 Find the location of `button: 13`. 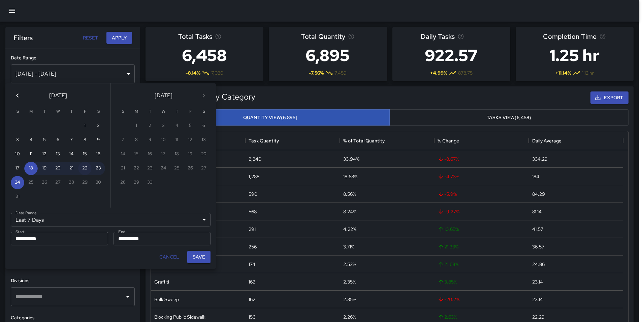

button: 13 is located at coordinates (58, 154).